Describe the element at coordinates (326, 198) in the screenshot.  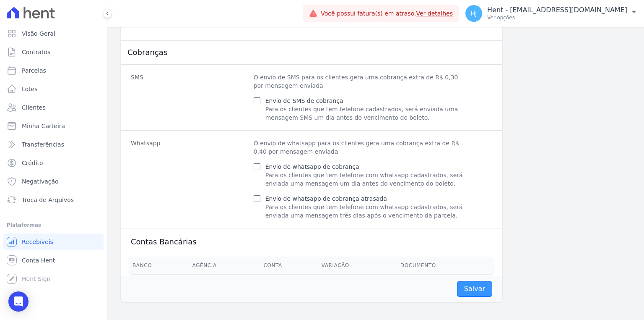
I see `label: Envio de whatsapp de cobrança atrasada` at that location.